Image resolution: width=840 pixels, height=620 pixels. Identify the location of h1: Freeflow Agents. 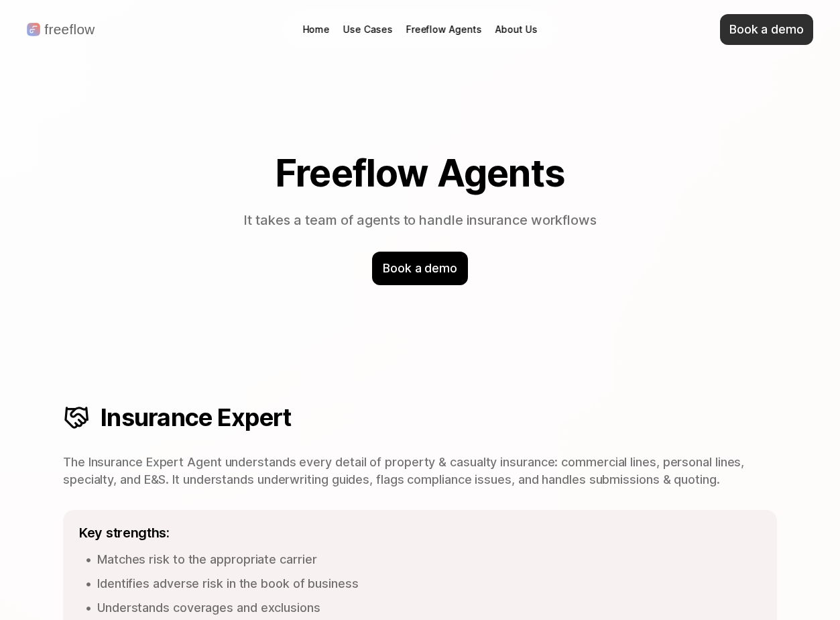
(420, 173).